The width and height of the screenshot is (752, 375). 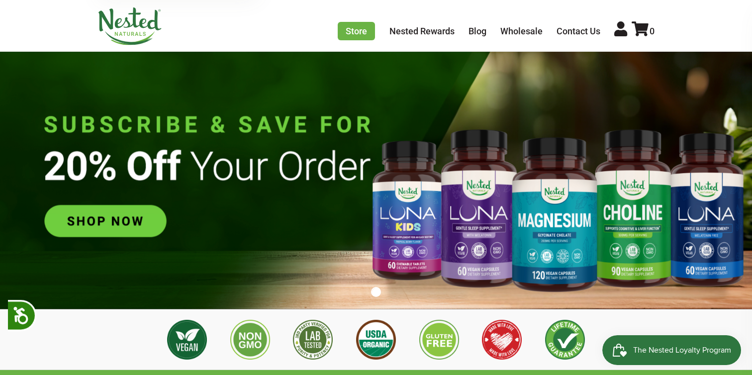 I want to click on img: Gluten Free, so click(x=439, y=340).